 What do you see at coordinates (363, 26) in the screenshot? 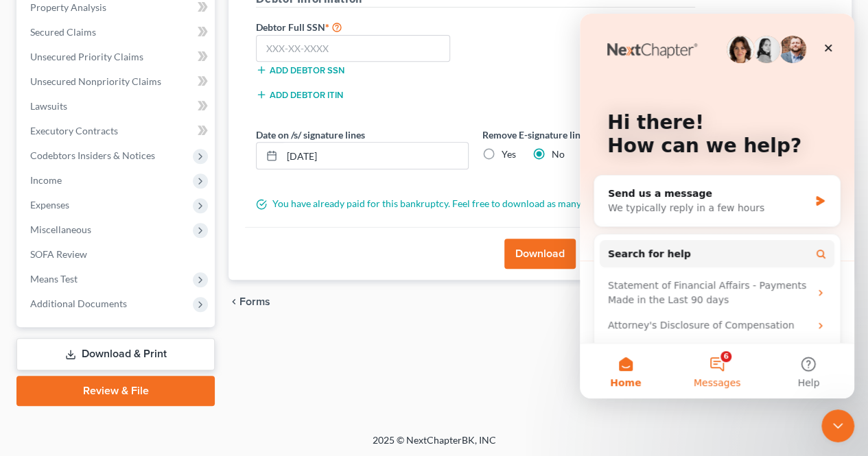
I see `label: Debtor Full SSN` at bounding box center [363, 26].